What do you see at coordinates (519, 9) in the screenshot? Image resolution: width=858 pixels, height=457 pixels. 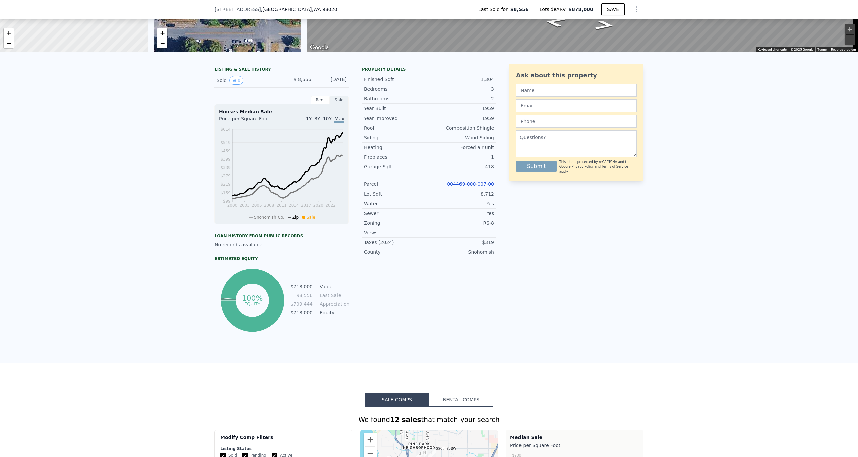 I see `span: $8,556` at bounding box center [519, 9].